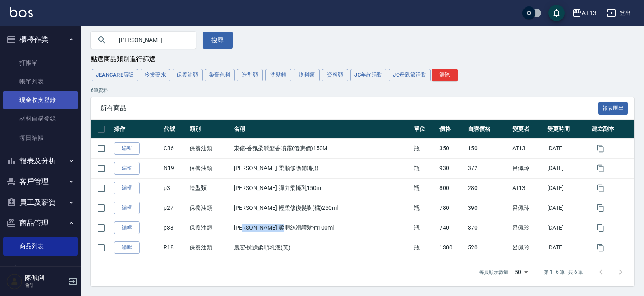 Image resolution: width=644 pixels, height=296 pixels. I want to click on td: 280, so click(488, 188).